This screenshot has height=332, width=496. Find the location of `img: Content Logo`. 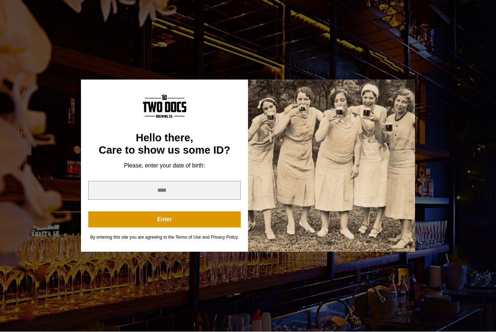

img: Content Logo is located at coordinates (165, 106).